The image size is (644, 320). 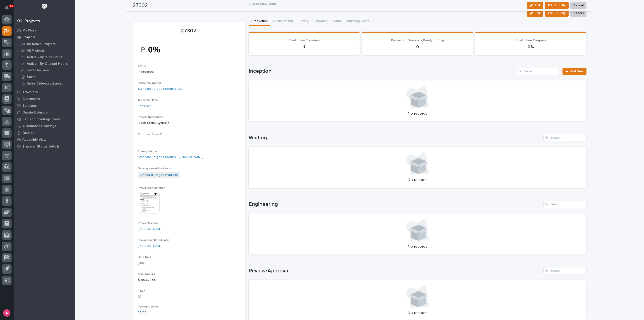 I want to click on span: Status, so click(x=142, y=66).